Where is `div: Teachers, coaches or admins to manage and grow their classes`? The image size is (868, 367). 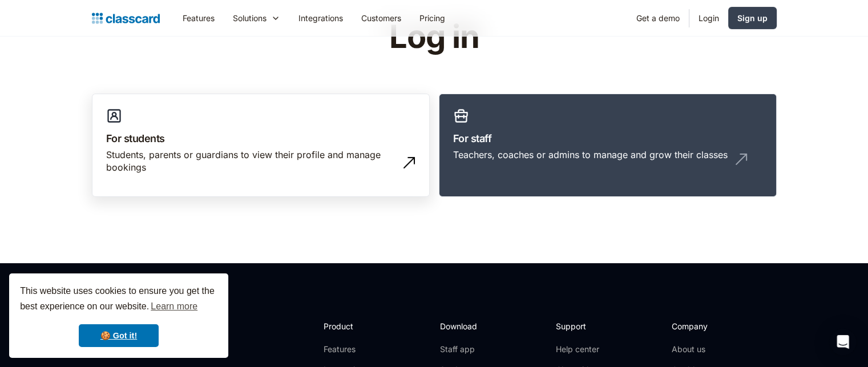 div: Teachers, coaches or admins to manage and grow their classes is located at coordinates (590, 155).